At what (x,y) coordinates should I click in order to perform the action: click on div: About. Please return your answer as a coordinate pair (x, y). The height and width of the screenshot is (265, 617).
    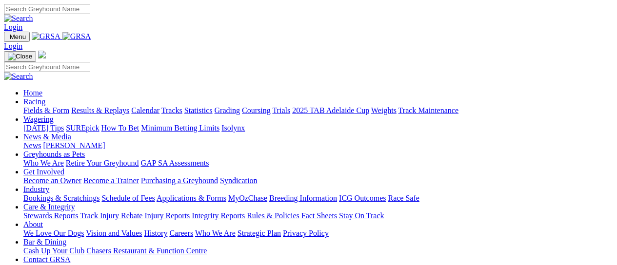
    Looking at the image, I should click on (318, 234).